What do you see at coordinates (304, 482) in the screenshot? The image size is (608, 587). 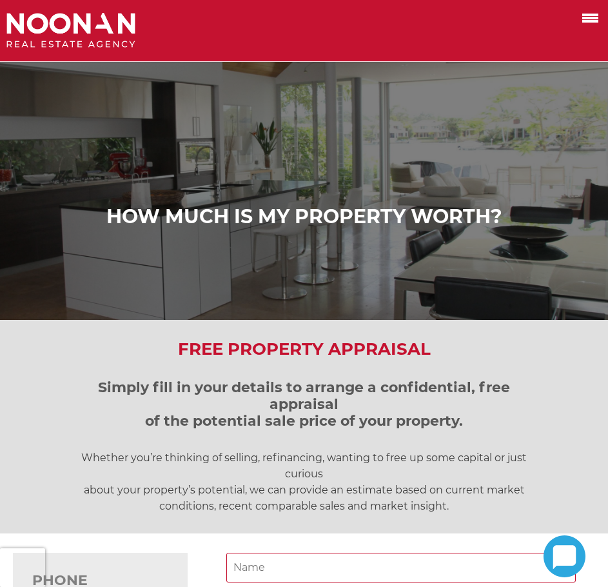 I see `p: Whether you’re thinking of selling, refinancing, wanting to free up some capital or just curious ...` at bounding box center [304, 482].